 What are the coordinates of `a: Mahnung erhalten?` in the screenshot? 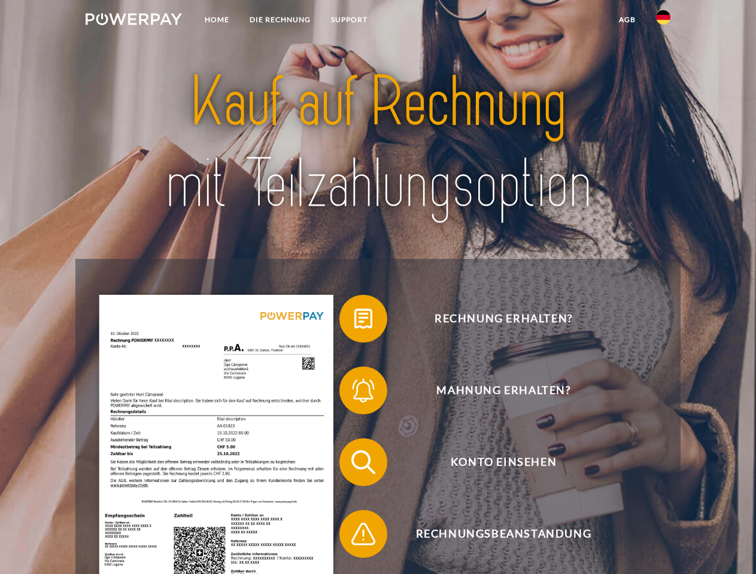 It's located at (495, 391).